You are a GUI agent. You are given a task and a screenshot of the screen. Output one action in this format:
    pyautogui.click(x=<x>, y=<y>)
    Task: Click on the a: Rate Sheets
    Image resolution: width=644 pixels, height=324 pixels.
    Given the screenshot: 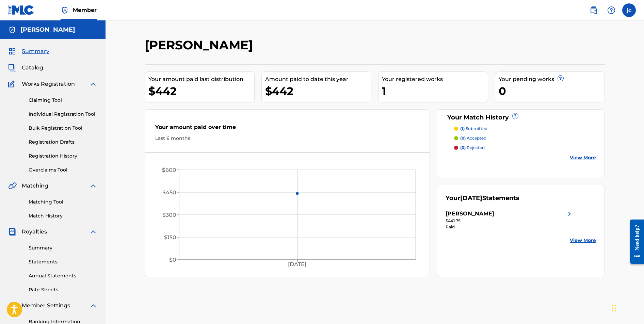 What is the action you would take?
    pyautogui.click(x=63, y=290)
    